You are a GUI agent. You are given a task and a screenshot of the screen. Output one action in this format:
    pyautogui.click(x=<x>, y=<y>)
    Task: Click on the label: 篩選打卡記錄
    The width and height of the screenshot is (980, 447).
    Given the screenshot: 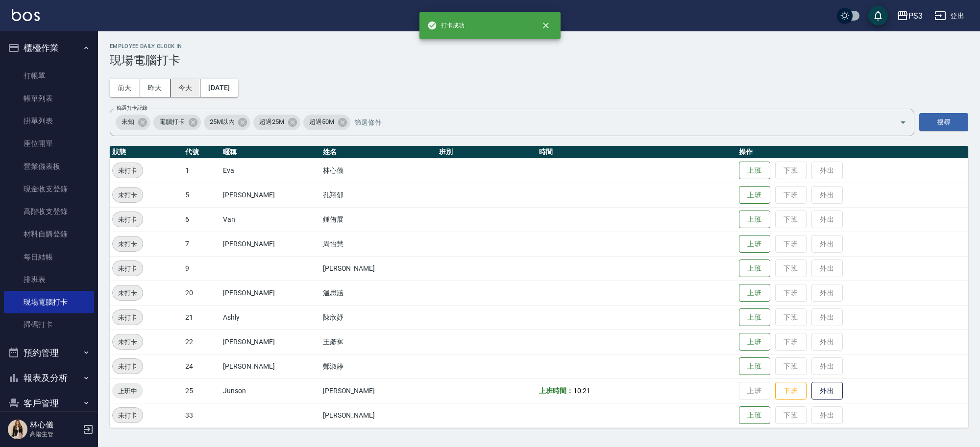 What is the action you would take?
    pyautogui.click(x=132, y=108)
    